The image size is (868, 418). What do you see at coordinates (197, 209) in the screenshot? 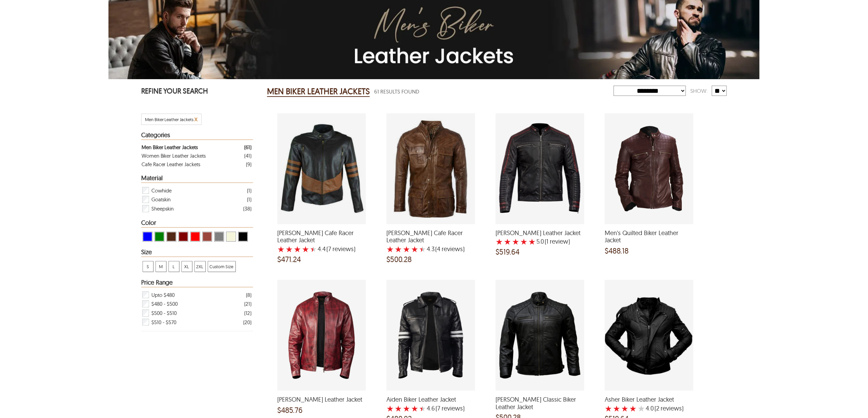
I see `div: Filter Sheepskin Men Biker Leather Jackets` at bounding box center [197, 209].